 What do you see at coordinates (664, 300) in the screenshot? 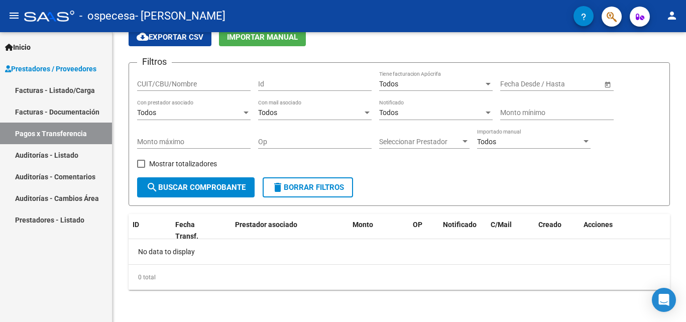
I see `div: Open Intercom Messenger` at bounding box center [664, 300].